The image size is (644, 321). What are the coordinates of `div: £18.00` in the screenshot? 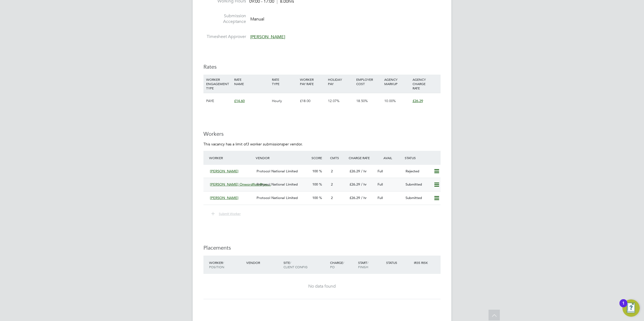 It's located at (312, 101).